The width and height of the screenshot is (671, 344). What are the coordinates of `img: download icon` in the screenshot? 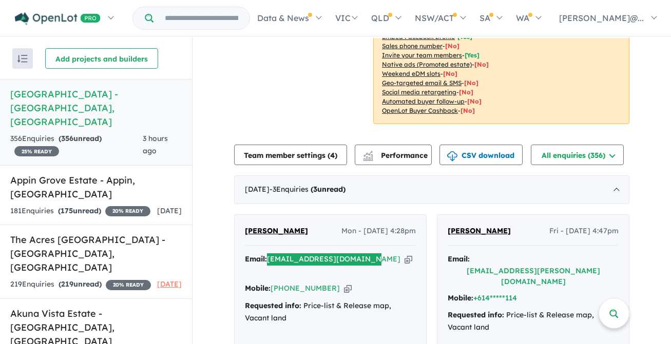 It's located at (452, 157).